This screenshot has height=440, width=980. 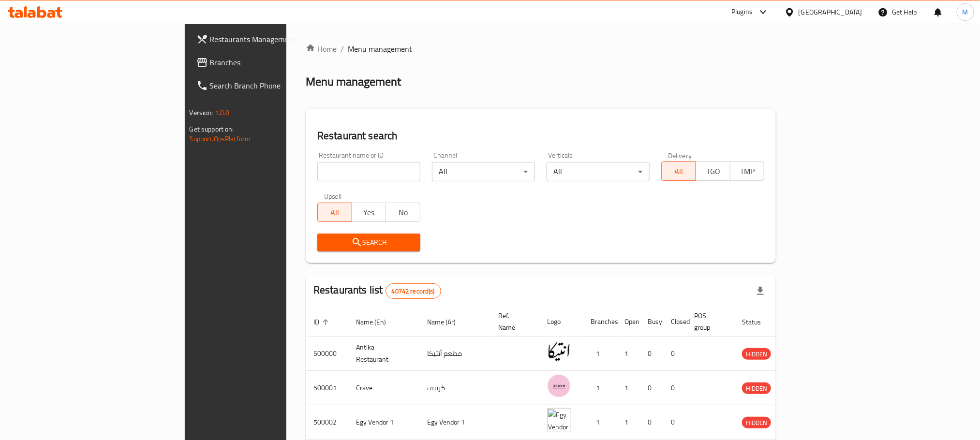 I want to click on span: Menu management, so click(x=380, y=49).